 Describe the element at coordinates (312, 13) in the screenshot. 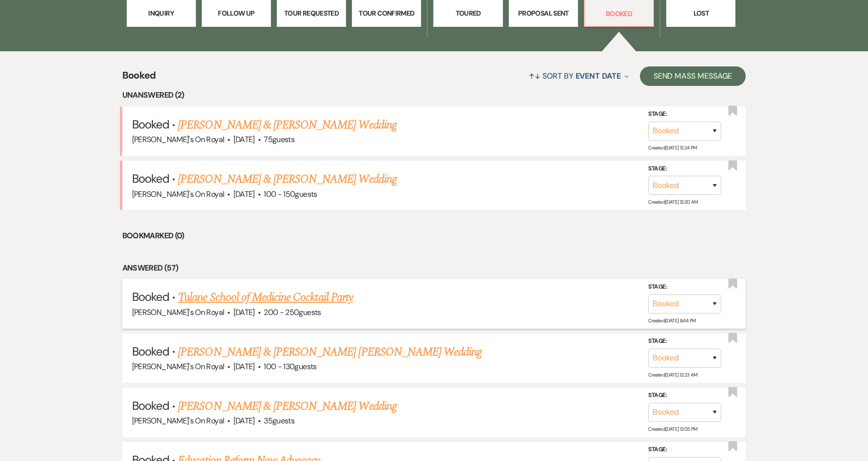

I see `p: Tour Requested` at that location.